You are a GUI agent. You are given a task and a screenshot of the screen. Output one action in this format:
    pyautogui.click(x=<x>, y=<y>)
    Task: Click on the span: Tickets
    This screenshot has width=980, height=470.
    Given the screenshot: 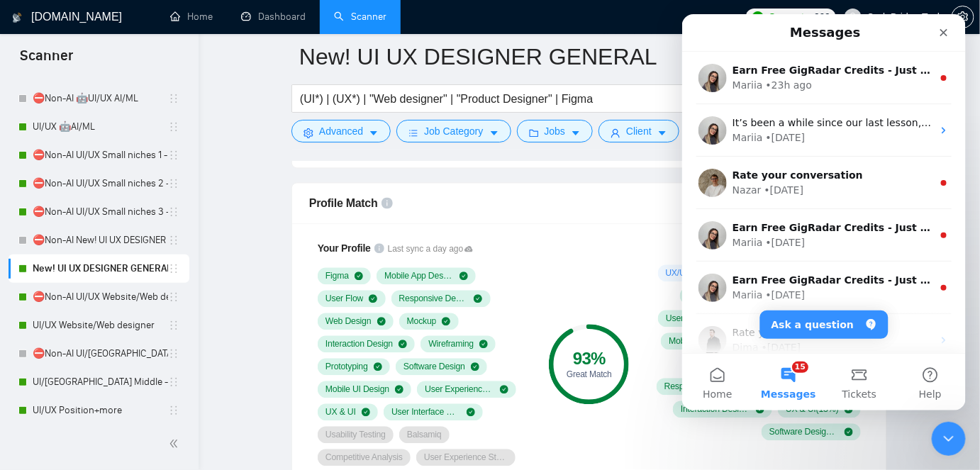 What is the action you would take?
    pyautogui.click(x=177, y=380)
    